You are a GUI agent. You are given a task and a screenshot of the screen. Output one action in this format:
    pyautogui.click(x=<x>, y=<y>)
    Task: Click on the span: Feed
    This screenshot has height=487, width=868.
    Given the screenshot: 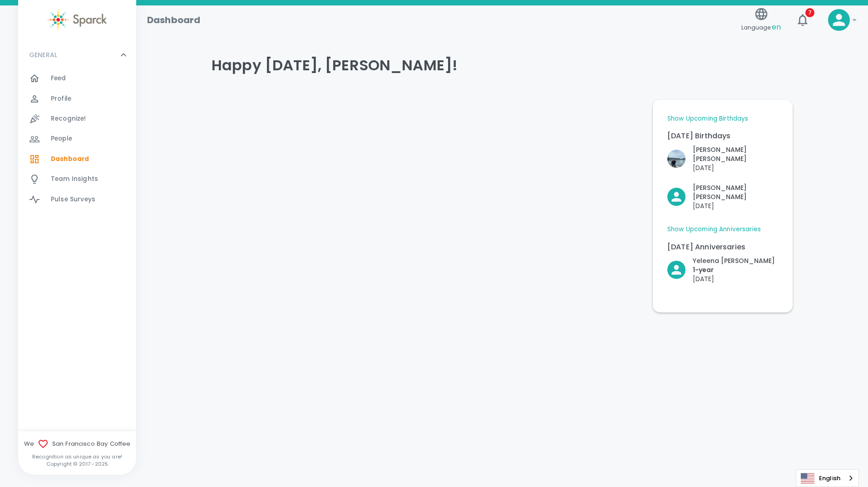 What is the action you would take?
    pyautogui.click(x=58, y=79)
    